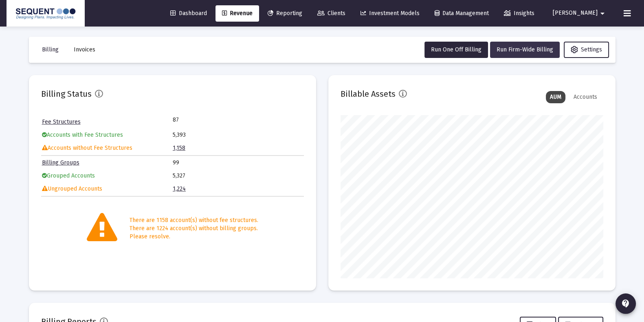 Image resolution: width=644 pixels, height=322 pixels. Describe the element at coordinates (107, 176) in the screenshot. I see `td: Grouped Accounts` at that location.